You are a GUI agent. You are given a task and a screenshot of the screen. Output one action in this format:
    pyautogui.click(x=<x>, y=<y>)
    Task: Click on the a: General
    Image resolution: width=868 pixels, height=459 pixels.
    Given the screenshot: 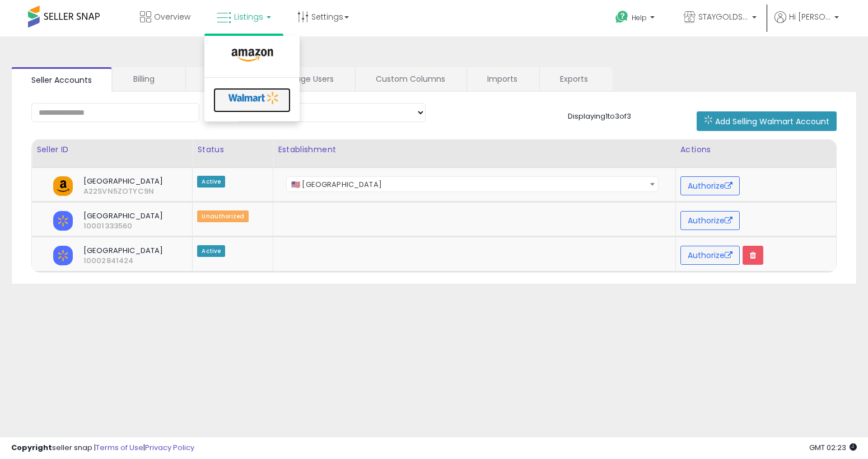 What is the action you would take?
    pyautogui.click(x=222, y=79)
    